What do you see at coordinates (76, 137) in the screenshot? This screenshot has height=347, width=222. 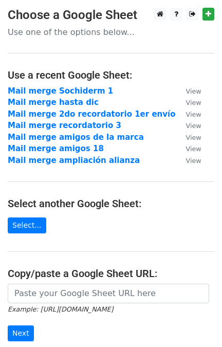 I see `strong: Mail merge amigos de la marca` at bounding box center [76, 137].